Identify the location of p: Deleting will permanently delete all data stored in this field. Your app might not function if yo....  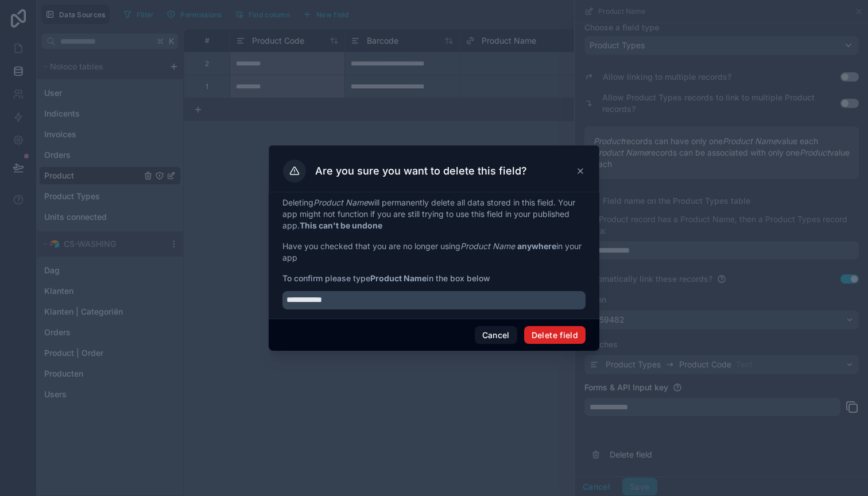
(434, 214).